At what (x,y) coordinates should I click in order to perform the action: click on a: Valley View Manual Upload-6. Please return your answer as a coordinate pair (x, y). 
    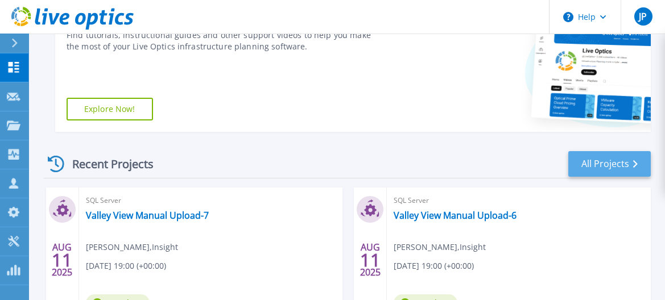
    Looking at the image, I should click on (455, 215).